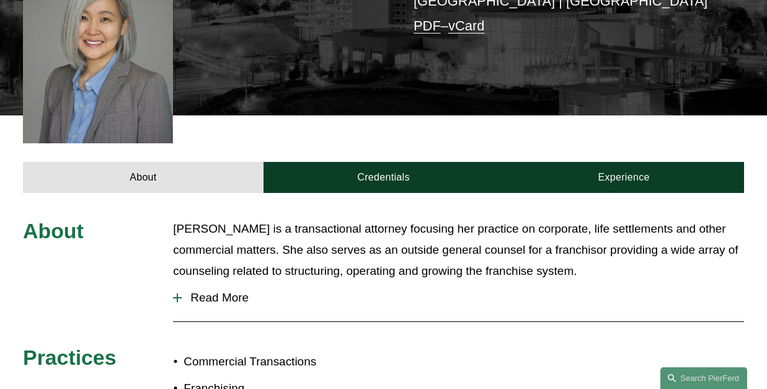 The width and height of the screenshot is (767, 389). What do you see at coordinates (283, 361) in the screenshot?
I see `p: Commercial Transactions` at bounding box center [283, 361].